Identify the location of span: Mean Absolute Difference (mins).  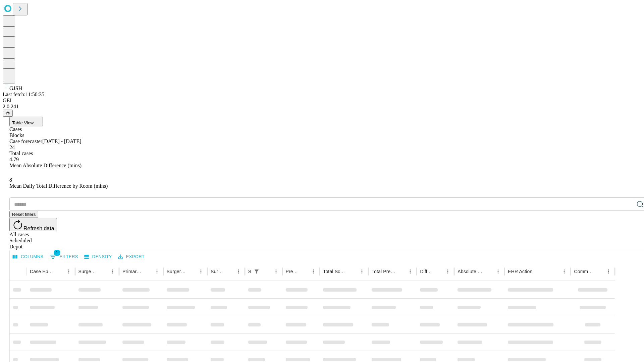
(45, 165).